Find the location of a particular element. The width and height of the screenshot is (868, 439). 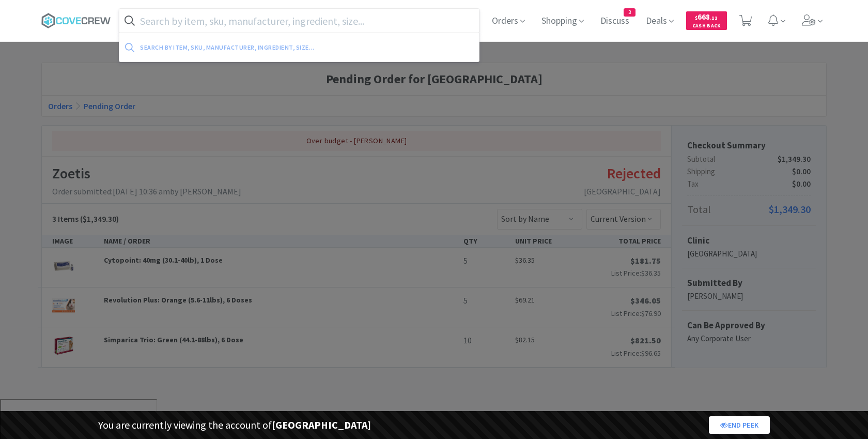

span: Cash Back is located at coordinates (706, 27).